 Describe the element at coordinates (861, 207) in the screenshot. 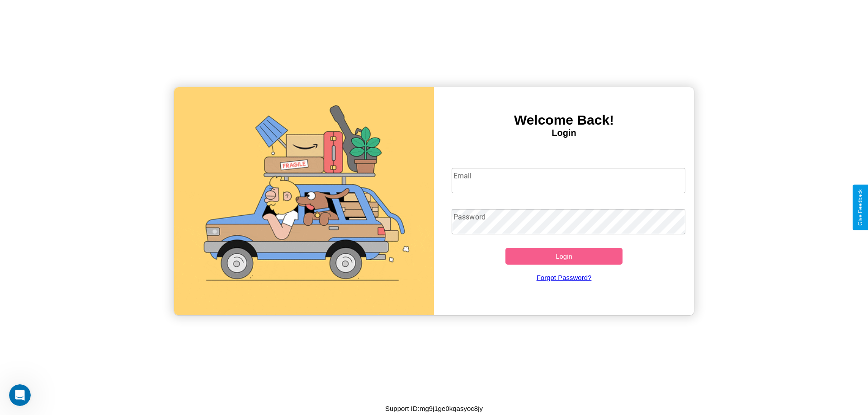

I see `div: Give Feedback` at that location.